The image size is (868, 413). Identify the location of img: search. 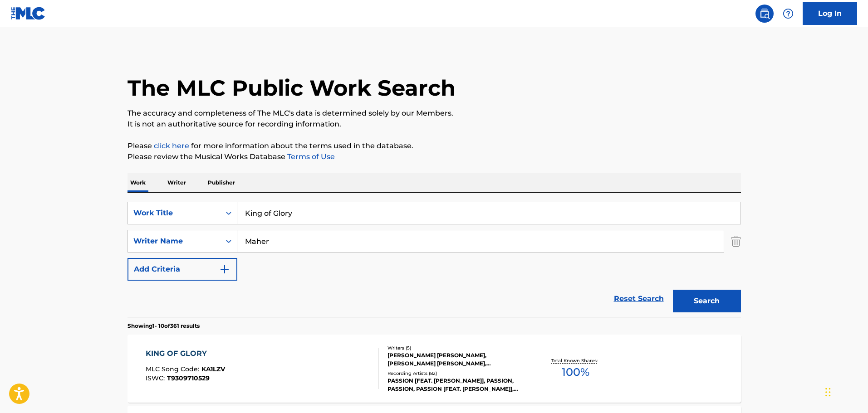
(764, 14).